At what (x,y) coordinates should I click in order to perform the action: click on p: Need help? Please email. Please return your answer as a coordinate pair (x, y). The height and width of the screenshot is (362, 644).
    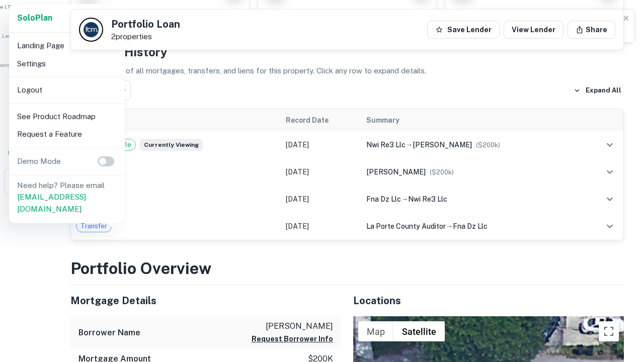
    Looking at the image, I should click on (67, 198).